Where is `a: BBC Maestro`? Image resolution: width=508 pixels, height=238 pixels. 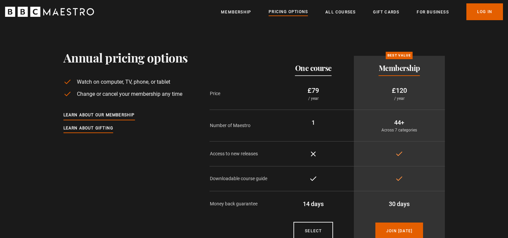
a: BBC Maestro is located at coordinates (49, 12).